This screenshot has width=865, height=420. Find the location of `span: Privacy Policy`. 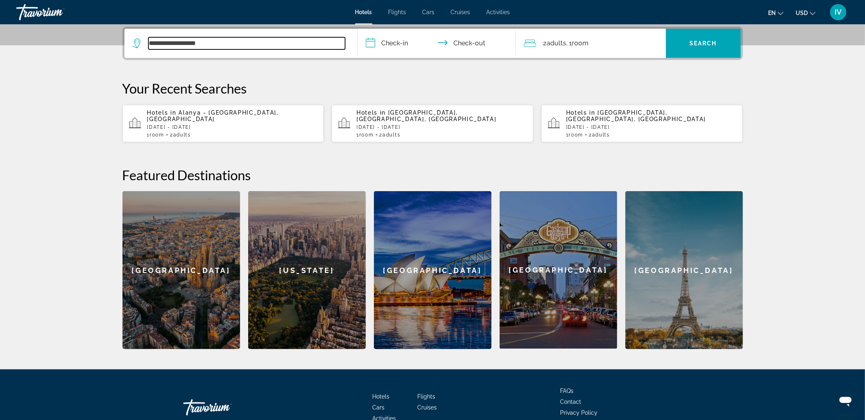

span: Privacy Policy is located at coordinates (579, 413).